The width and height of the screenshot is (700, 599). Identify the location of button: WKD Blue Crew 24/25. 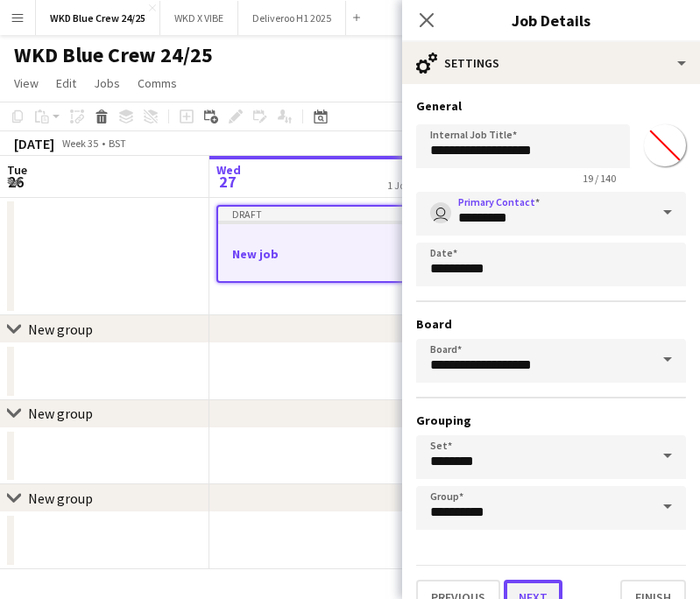
(98, 17).